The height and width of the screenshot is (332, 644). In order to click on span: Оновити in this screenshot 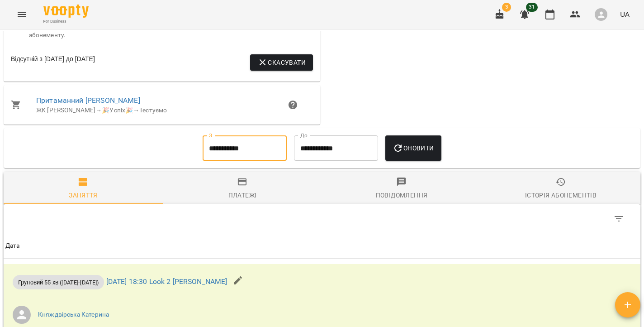, I will do `click(413, 148)`.